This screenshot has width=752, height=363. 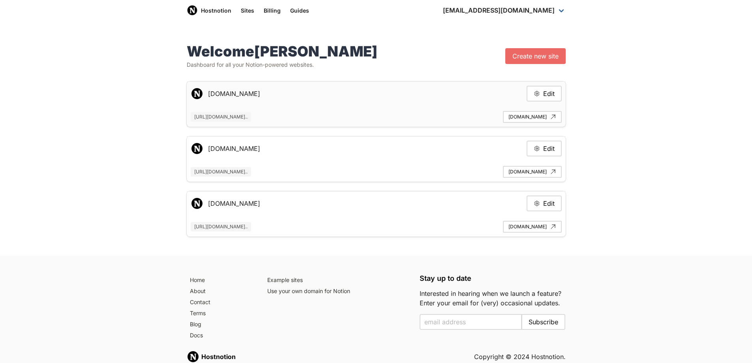 What do you see at coordinates (197, 203) in the screenshot?
I see `img: Favicon for pegasuspro-ca.com` at bounding box center [197, 203].